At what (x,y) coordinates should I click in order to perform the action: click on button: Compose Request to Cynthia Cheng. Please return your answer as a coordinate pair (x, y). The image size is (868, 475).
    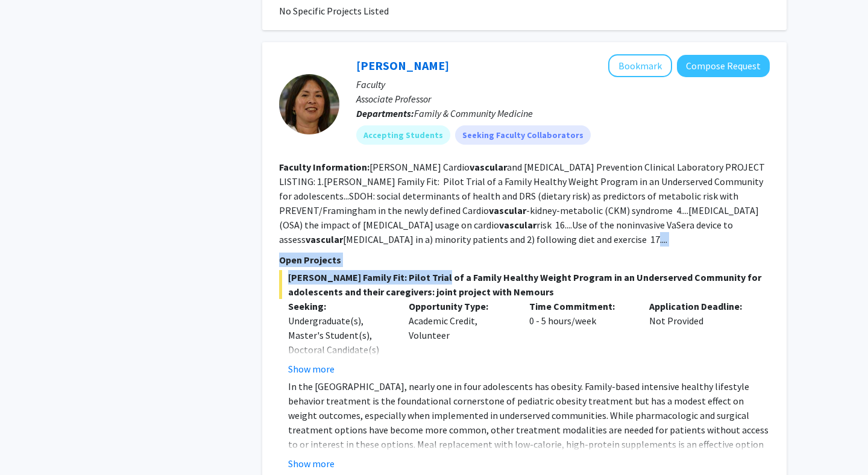
    Looking at the image, I should click on (724, 66).